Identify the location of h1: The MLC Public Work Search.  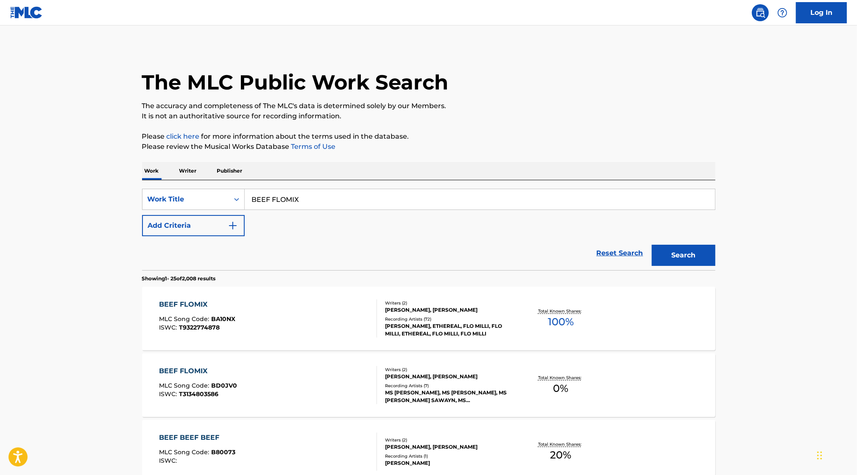
(295, 82).